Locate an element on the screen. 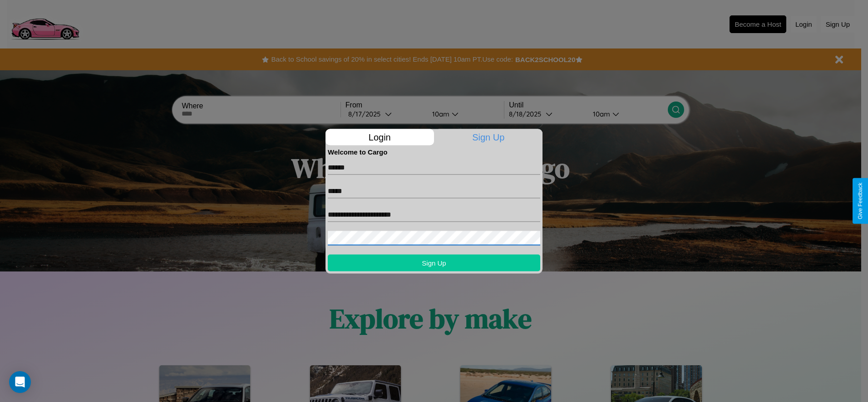 The width and height of the screenshot is (868, 402). button: Sign Up is located at coordinates (434, 262).